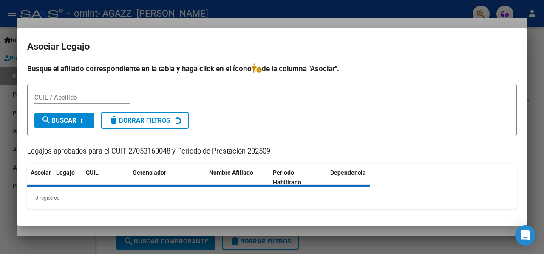 This screenshot has height=254, width=544. Describe the element at coordinates (348, 173) in the screenshot. I see `span: Dependencia` at that location.